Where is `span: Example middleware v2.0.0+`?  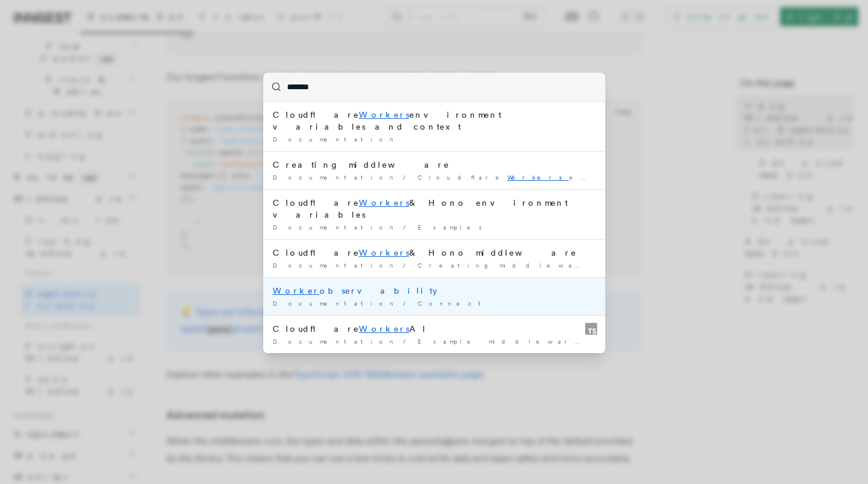 span: Example middleware v2.0.0+ is located at coordinates (542, 341).